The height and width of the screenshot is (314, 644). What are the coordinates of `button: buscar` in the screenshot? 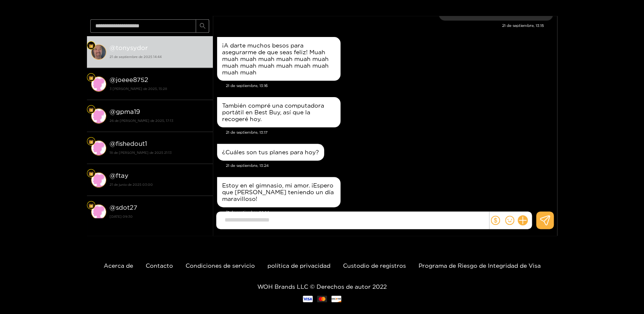 It's located at (202, 26).